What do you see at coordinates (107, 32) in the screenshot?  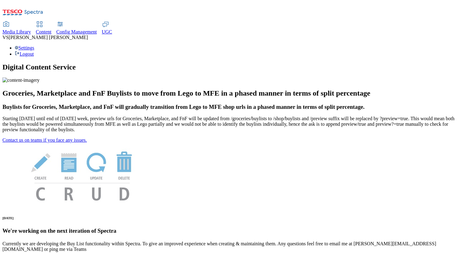 I see `span: UGC` at bounding box center [107, 32].